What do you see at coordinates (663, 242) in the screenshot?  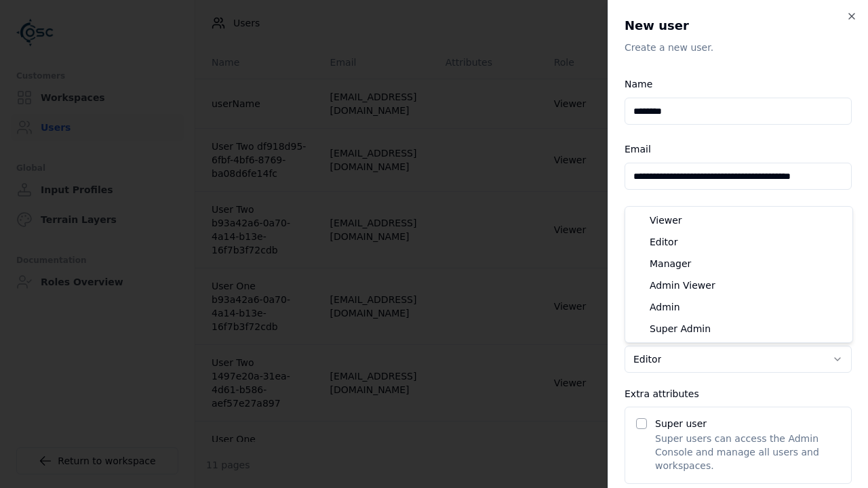 I see `span: Editor` at bounding box center [663, 242].